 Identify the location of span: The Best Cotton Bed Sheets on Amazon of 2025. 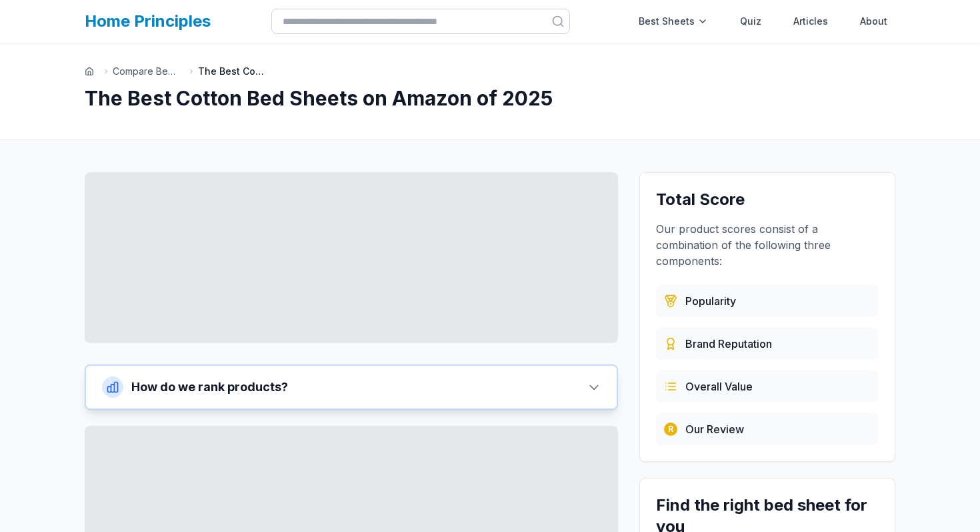
(232, 71).